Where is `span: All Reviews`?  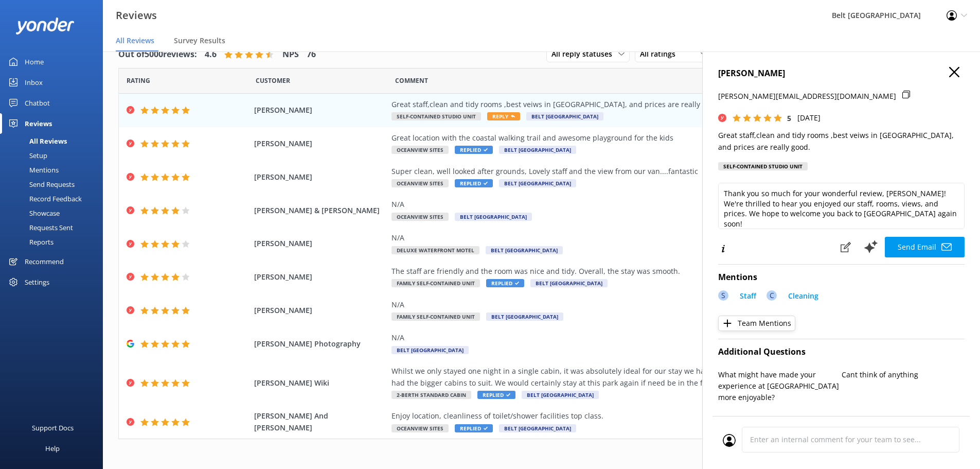
span: All Reviews is located at coordinates (135, 41).